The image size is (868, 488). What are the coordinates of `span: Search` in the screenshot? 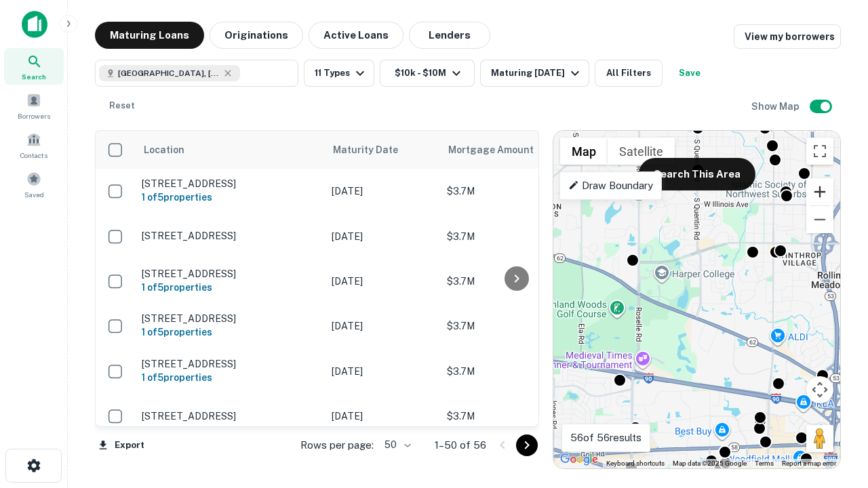 It's located at (34, 76).